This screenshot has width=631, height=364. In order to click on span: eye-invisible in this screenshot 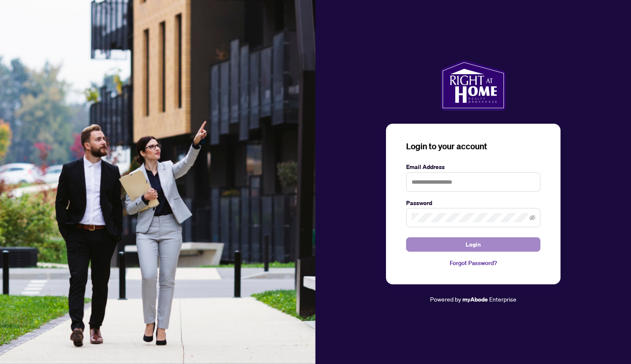, I will do `click(532, 218)`.